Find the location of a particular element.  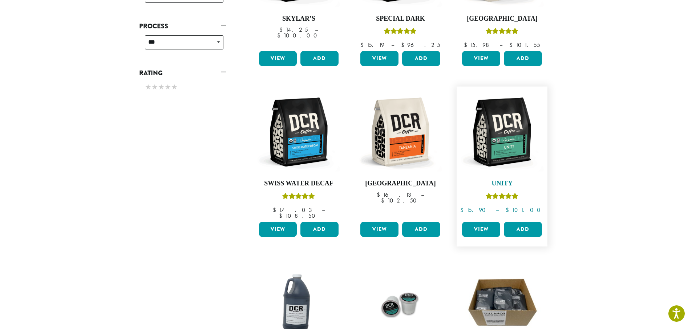

img: DCR-12oz-Tanzania-Stock-scaled.png is located at coordinates (400, 132).